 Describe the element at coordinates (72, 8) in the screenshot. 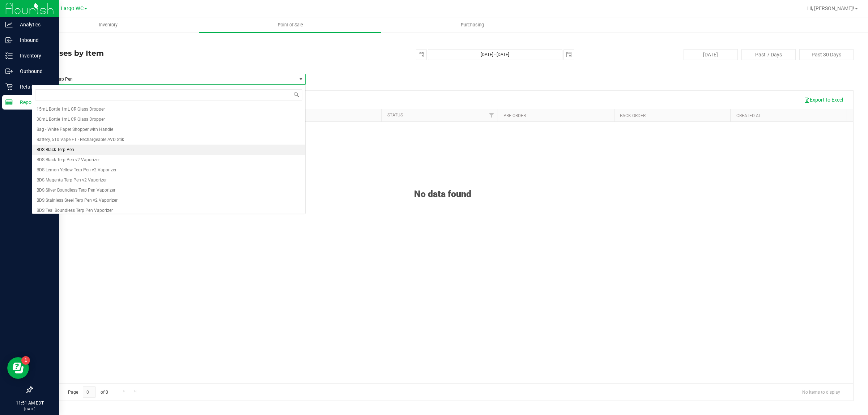

I see `span: Largo WC` at that location.